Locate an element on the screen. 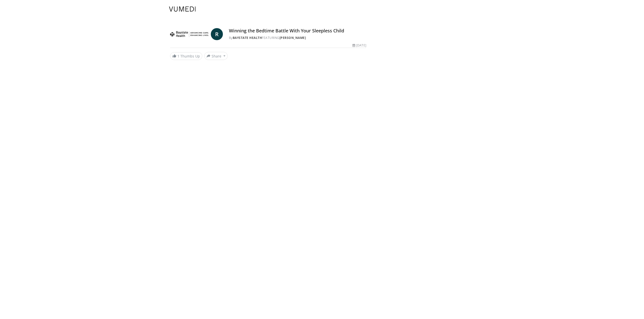  img: Baystate Health is located at coordinates (189, 34).